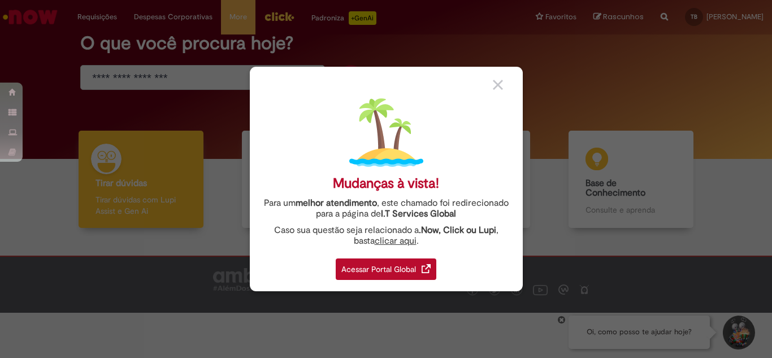 This screenshot has height=358, width=772. Describe the element at coordinates (457, 230) in the screenshot. I see `strong: .Now, Click ou Lupi` at that location.